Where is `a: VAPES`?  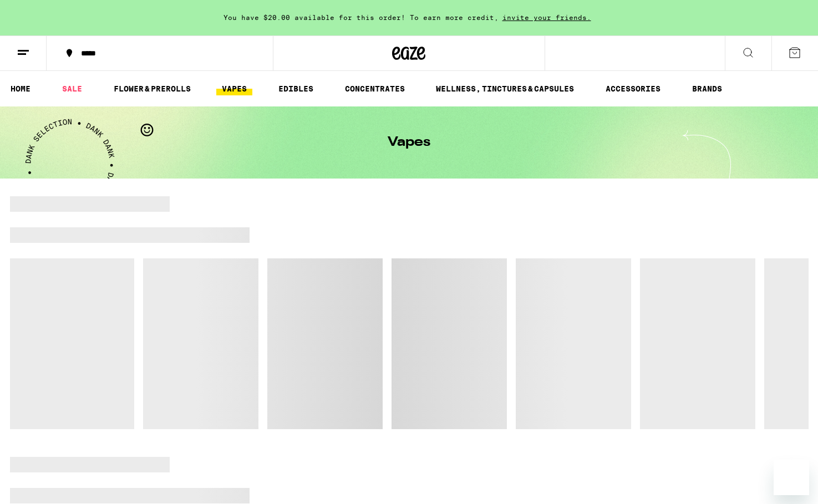 a: VAPES is located at coordinates (234, 89).